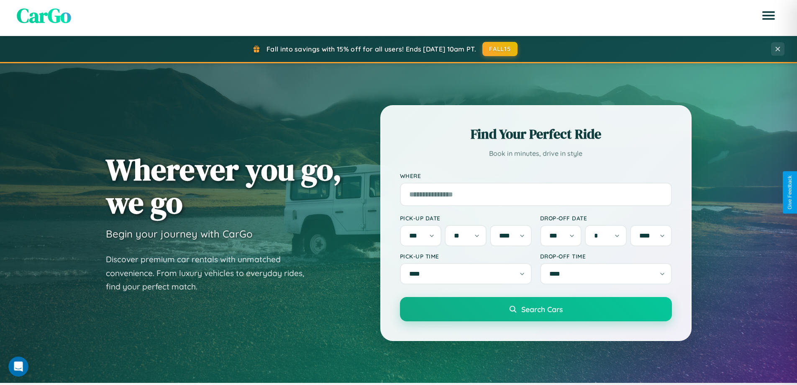 This screenshot has height=385, width=797. I want to click on label: Where, so click(536, 175).